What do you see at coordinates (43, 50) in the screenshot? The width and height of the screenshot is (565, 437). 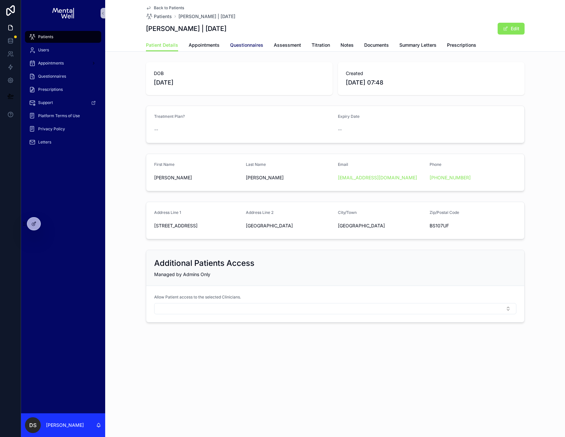 I see `span: Users` at bounding box center [43, 50].